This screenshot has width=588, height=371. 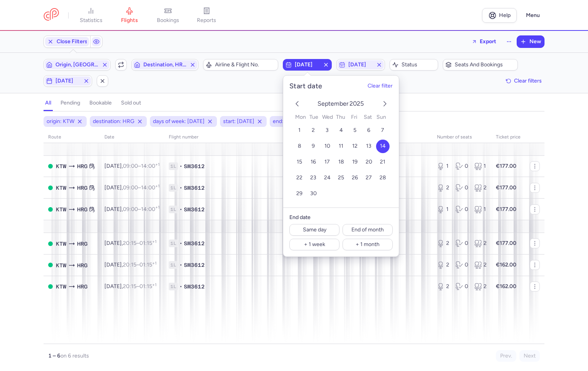 What do you see at coordinates (355, 162) in the screenshot?
I see `button: 19` at bounding box center [355, 162].